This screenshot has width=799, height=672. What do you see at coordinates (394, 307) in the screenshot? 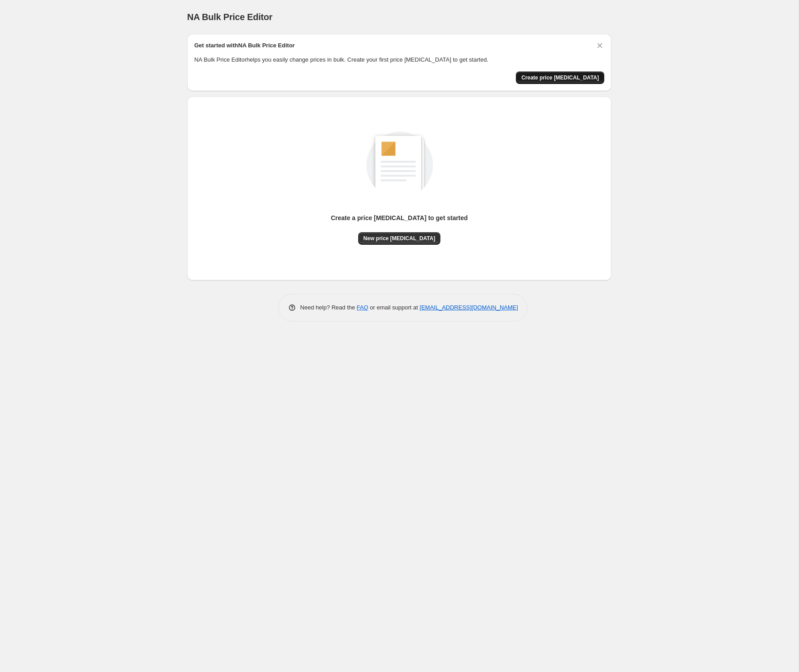
I see `span: or email support at` at bounding box center [394, 307].